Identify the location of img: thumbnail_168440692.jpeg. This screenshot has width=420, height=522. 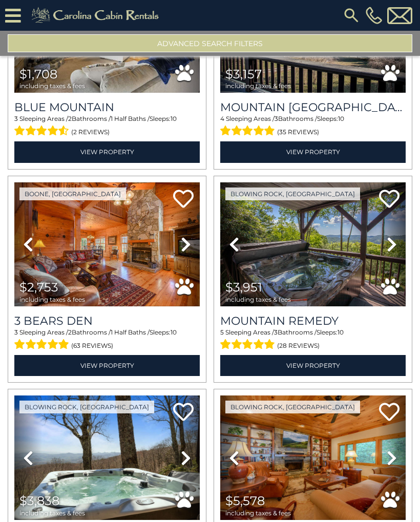
(107, 457).